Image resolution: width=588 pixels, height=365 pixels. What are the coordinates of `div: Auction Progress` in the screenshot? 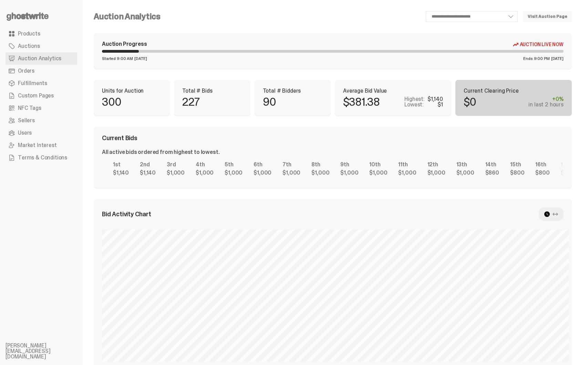 It's located at (124, 44).